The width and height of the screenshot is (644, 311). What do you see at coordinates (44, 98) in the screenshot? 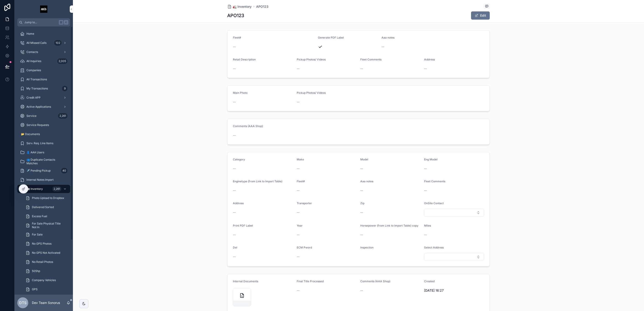
I see `a: Credit APP` at bounding box center [44, 98].